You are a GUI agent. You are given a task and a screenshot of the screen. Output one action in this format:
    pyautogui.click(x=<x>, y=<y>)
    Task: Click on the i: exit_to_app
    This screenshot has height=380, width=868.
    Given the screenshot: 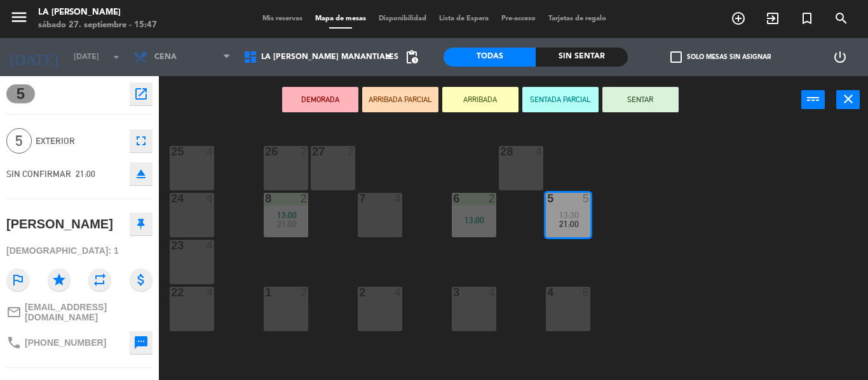 What is the action you would take?
    pyautogui.click(x=772, y=18)
    